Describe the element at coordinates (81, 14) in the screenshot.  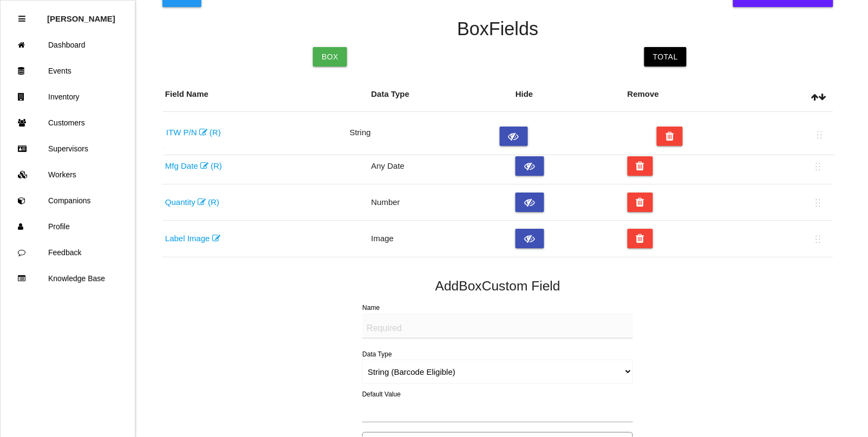
I see `p: Rosie Blandino` at that location.